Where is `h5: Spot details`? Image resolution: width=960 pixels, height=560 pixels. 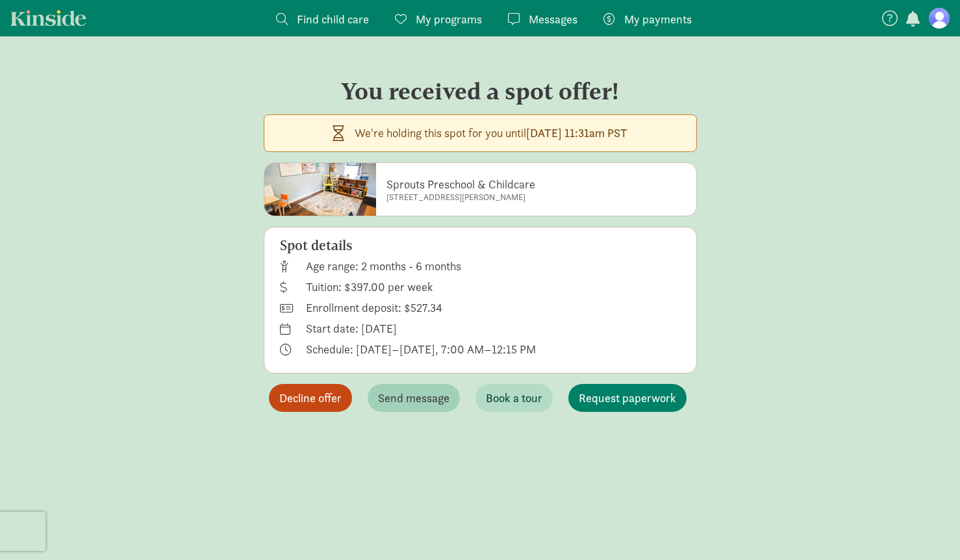 h5: Spot details is located at coordinates (316, 245).